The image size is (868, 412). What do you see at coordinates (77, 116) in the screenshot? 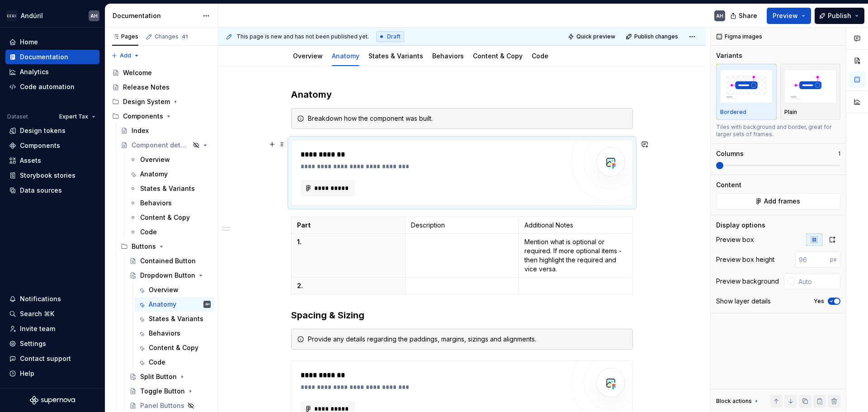
I see `button: Expert Tax` at bounding box center [77, 116].